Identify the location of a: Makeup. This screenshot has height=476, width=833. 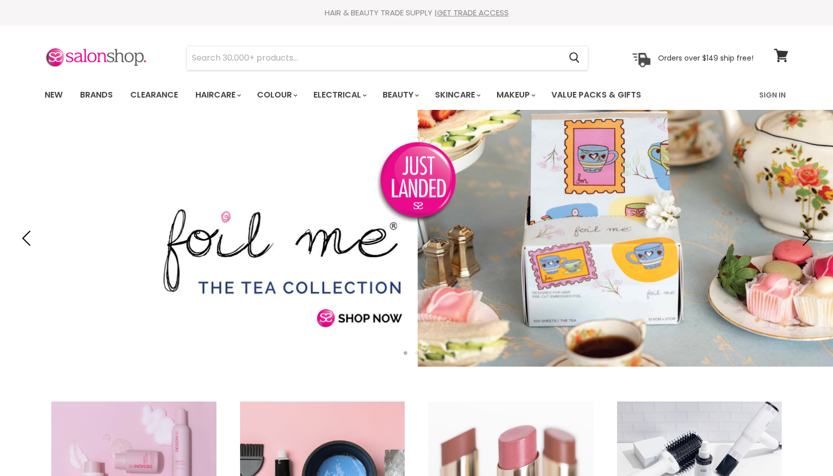
(515, 95).